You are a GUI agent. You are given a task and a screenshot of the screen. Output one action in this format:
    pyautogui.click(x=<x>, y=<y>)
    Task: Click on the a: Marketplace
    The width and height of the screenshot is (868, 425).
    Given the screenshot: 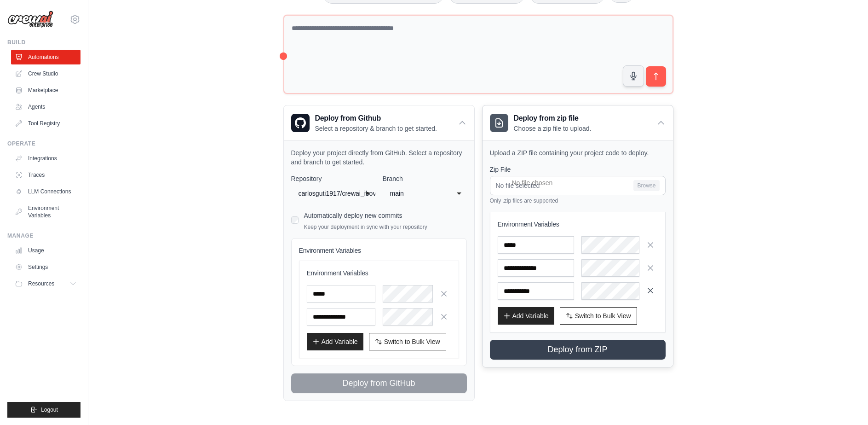 What is the action you would take?
    pyautogui.click(x=46, y=90)
    